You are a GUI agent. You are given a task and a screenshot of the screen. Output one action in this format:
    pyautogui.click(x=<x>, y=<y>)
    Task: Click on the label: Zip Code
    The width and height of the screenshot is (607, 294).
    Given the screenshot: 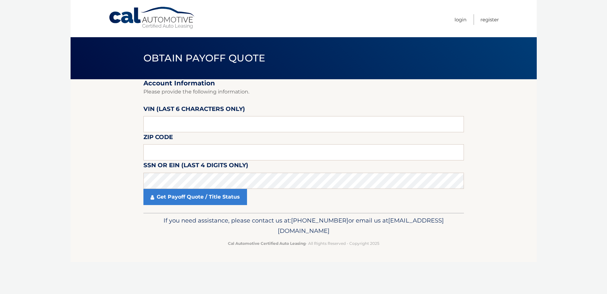 What is the action you would take?
    pyautogui.click(x=158, y=138)
    